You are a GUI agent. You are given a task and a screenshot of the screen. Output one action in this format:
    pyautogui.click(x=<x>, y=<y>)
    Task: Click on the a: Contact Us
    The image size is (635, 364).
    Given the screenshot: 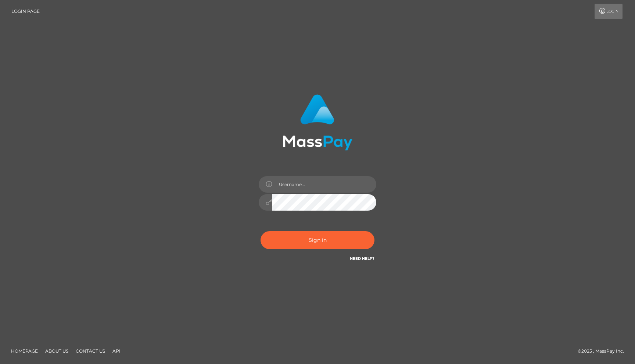 What is the action you would take?
    pyautogui.click(x=90, y=351)
    